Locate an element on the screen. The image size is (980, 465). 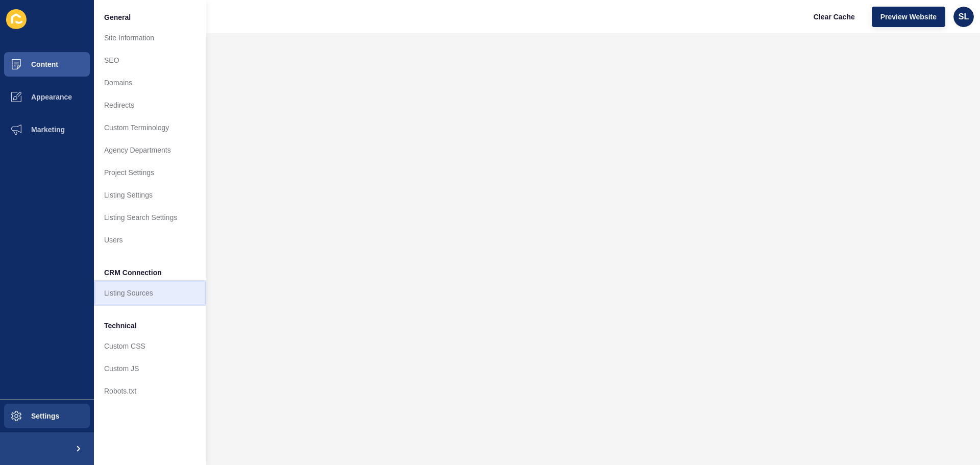
span: General is located at coordinates (118, 18).